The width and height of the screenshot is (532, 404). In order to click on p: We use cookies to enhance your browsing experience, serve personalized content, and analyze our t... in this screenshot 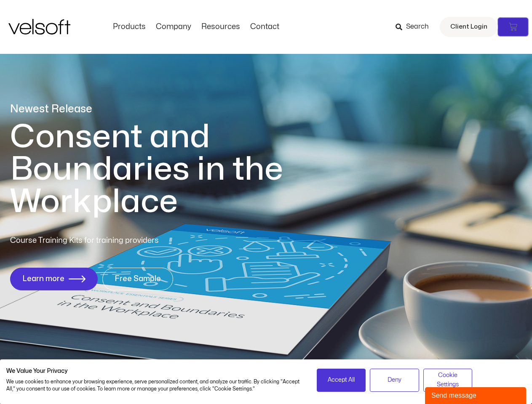, I will do `click(155, 386)`.